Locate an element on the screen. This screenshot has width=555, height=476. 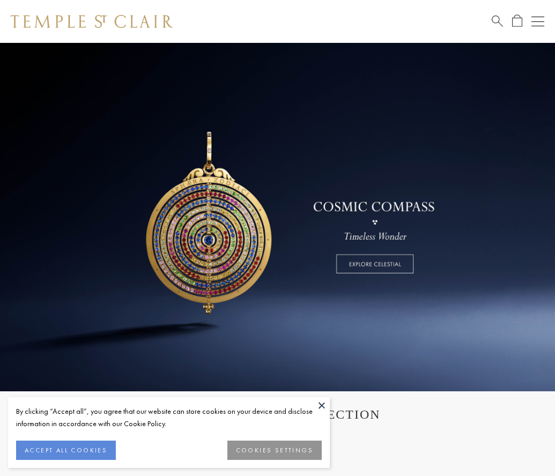
button: Open navigation is located at coordinates (538, 21).